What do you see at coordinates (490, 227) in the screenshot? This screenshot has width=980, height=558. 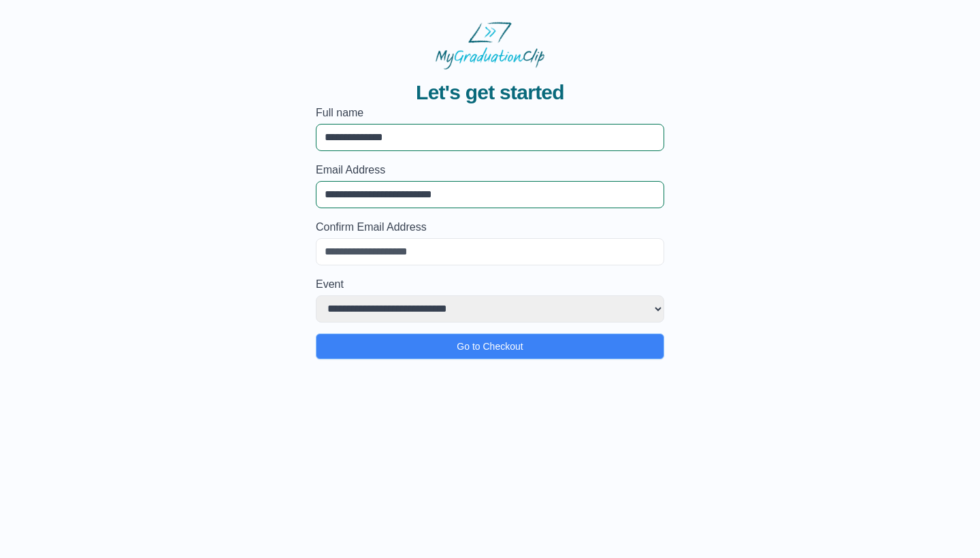 I see `label: Confirm Email Address` at bounding box center [490, 227].